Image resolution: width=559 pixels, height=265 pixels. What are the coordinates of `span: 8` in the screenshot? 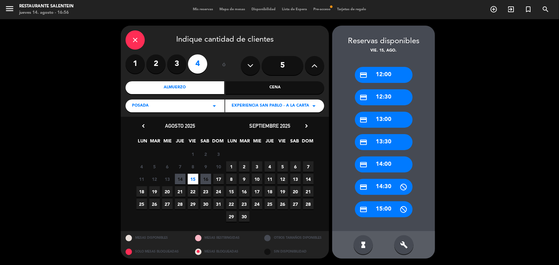 It's located at (193, 167).